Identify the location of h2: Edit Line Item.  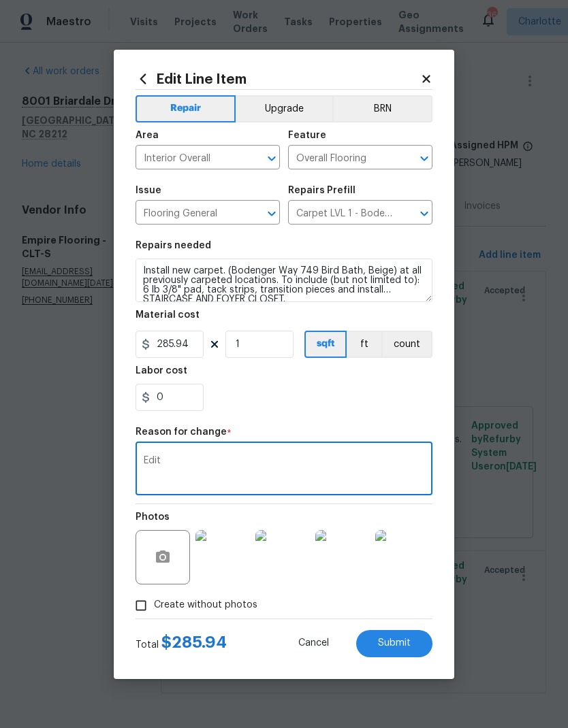
(278, 79).